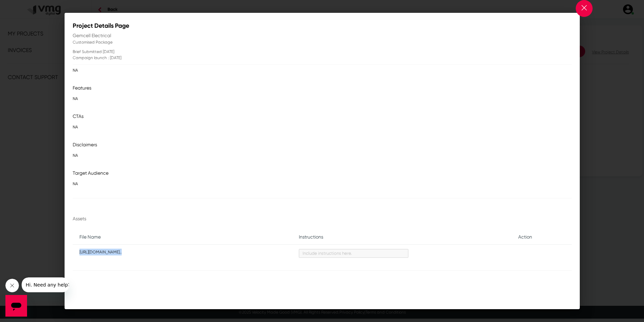 This screenshot has height=322, width=644. I want to click on strong: Project Details Page, so click(101, 25).